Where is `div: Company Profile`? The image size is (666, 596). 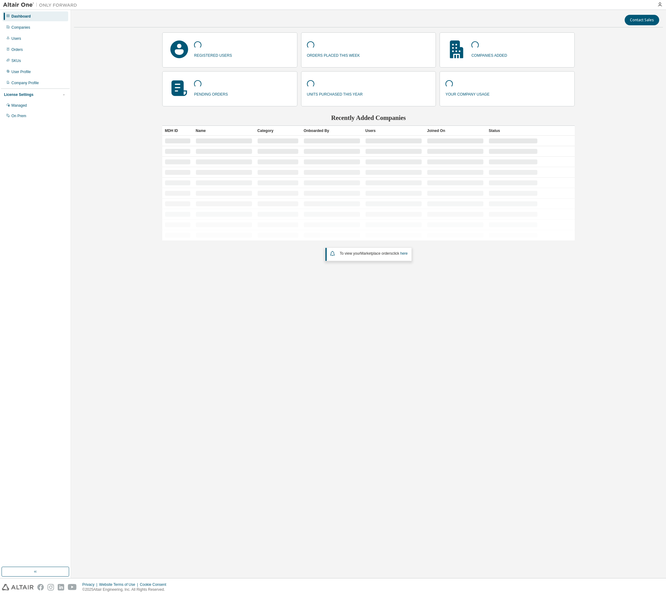
div: Company Profile is located at coordinates (25, 83).